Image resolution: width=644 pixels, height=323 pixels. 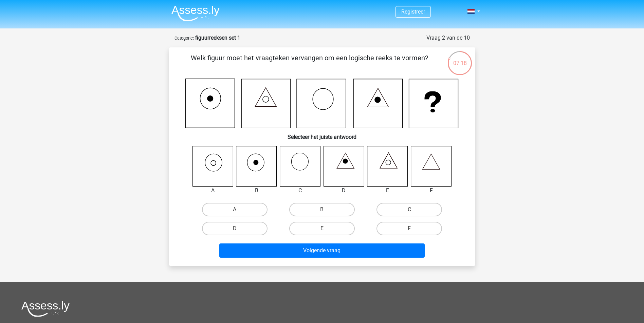 What do you see at coordinates (322, 134) in the screenshot?
I see `h6: Selecteer het juiste antwoord` at bounding box center [322, 134].